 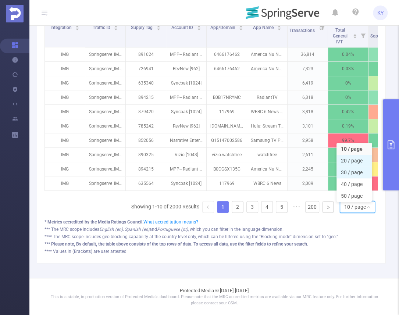 I want to click on p: vizio.watchfree, so click(x=227, y=155).